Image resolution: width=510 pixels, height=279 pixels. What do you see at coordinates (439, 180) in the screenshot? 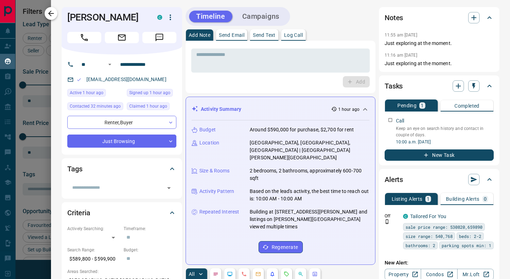
I see `div: Alerts` at bounding box center [439, 180].